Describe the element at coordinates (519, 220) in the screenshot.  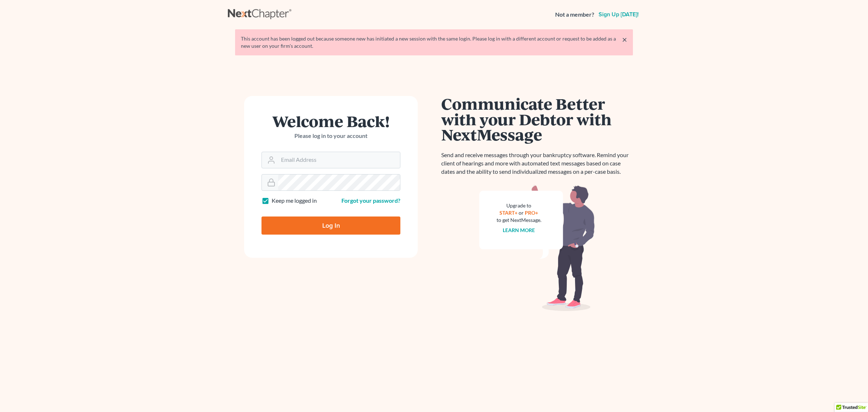
I see `div: to get NextMessage.` at that location.